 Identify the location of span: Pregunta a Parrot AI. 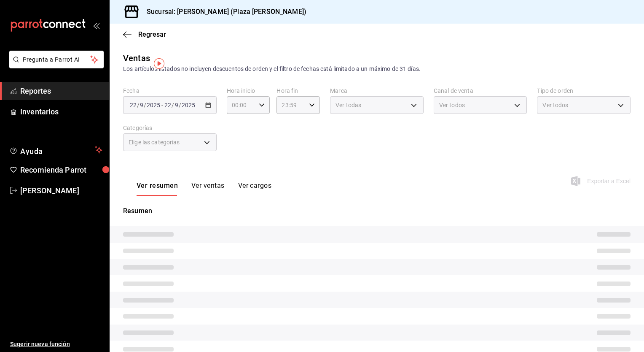
(57, 59).